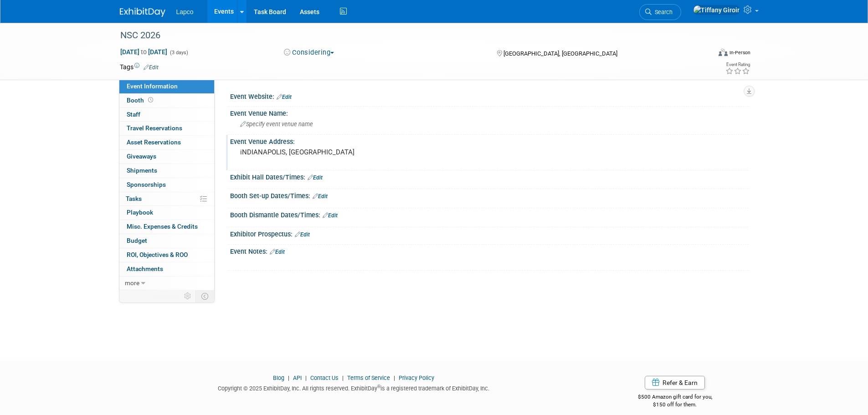 The width and height of the screenshot is (868, 415). Describe the element at coordinates (739, 52) in the screenshot. I see `div: In-Person` at that location.